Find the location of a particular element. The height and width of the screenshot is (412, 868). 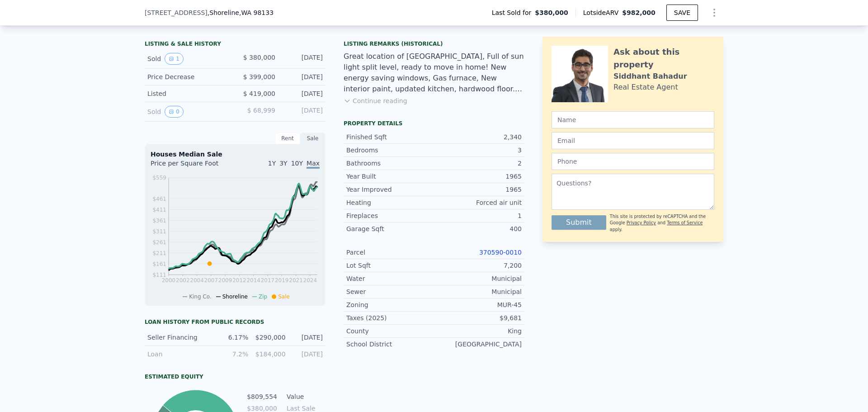

a: Privacy Policy is located at coordinates (641, 222).